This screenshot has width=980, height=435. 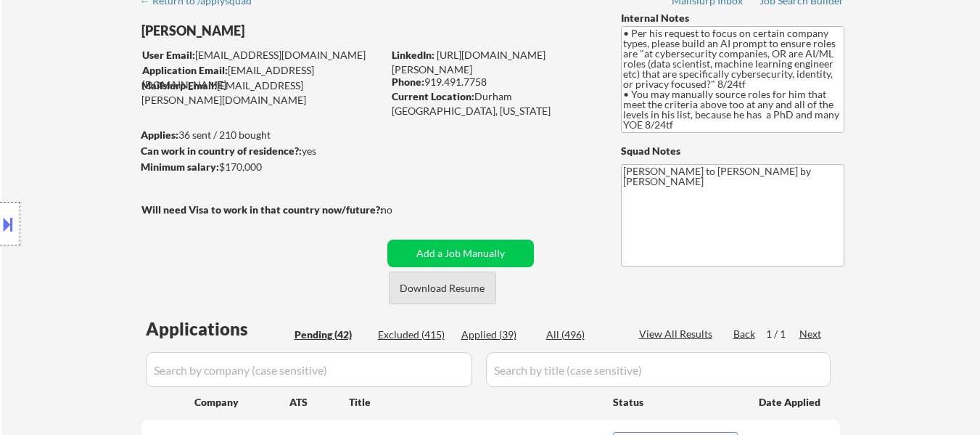 I want to click on strong: User Email:, so click(x=168, y=54).